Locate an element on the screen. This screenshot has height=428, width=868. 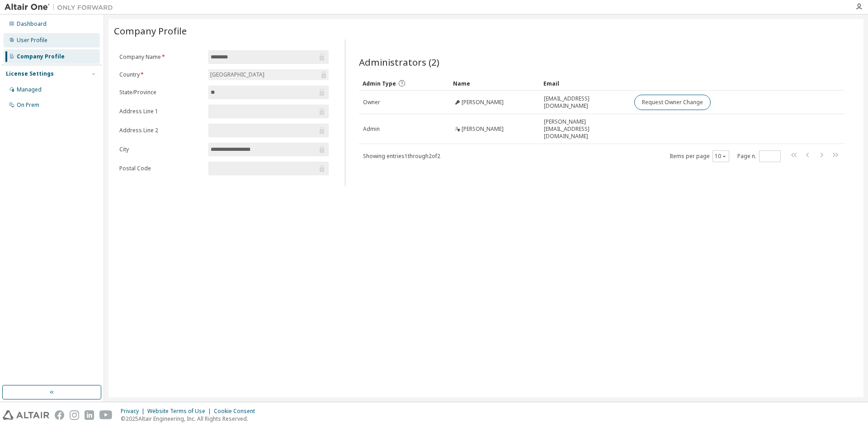
div: Managed is located at coordinates (29, 90).